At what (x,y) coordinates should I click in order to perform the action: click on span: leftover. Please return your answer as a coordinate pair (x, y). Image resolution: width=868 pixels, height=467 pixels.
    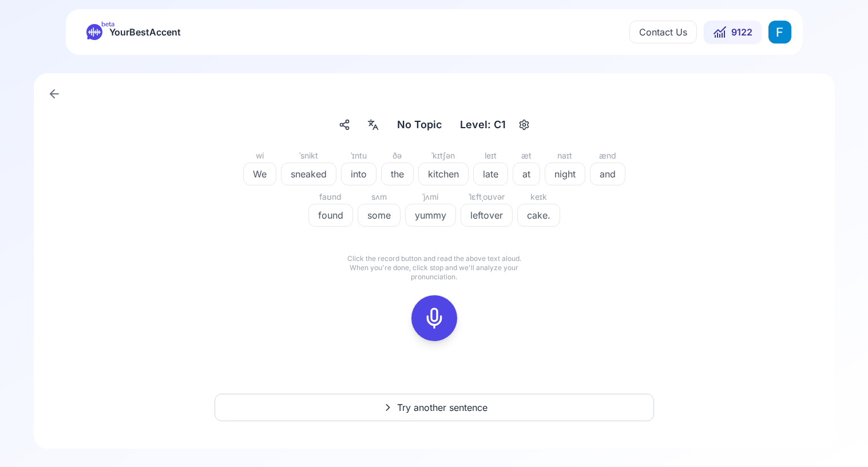
    Looking at the image, I should click on (487, 215).